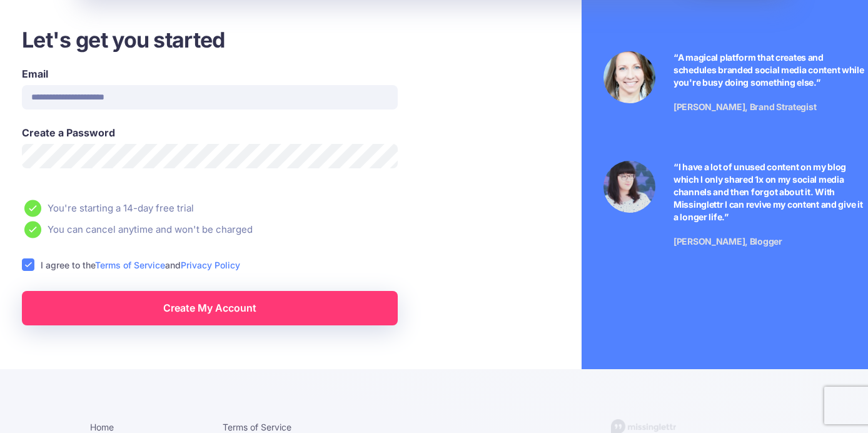 The height and width of the screenshot is (433, 868). Describe the element at coordinates (210, 74) in the screenshot. I see `label: Email` at that location.